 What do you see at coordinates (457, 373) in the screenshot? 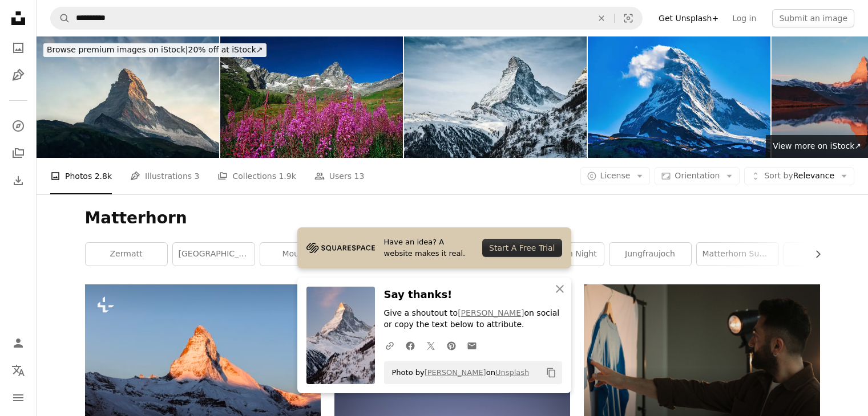
I see `span: Photo by on` at bounding box center [457, 373].